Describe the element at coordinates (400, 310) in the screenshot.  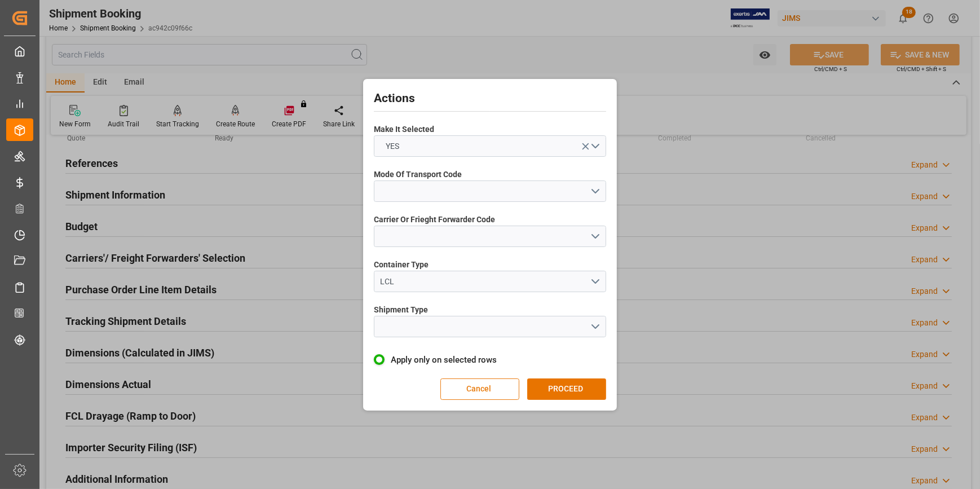
I see `span: Shipment Type` at that location.